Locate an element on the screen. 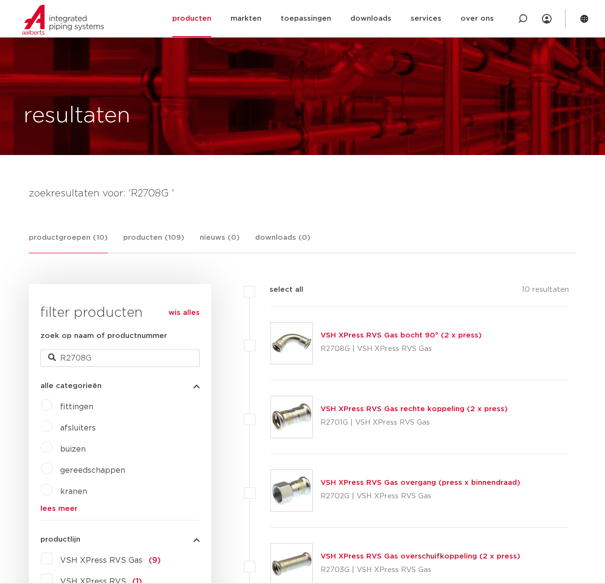  p: R2708G | VSH XPress RVS Gas is located at coordinates (401, 349).